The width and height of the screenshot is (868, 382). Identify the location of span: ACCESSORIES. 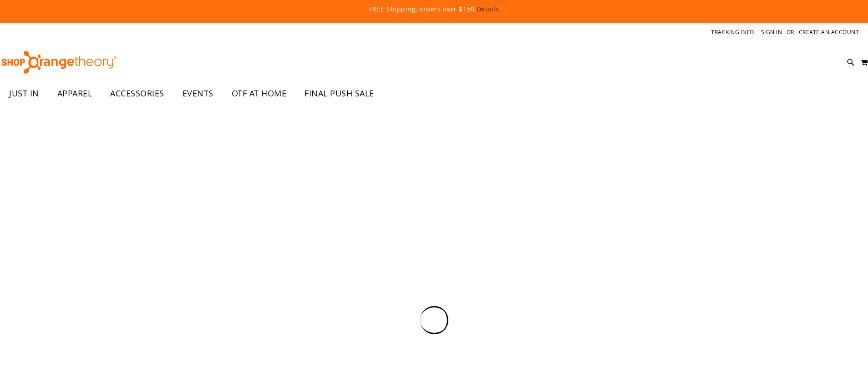
(137, 93).